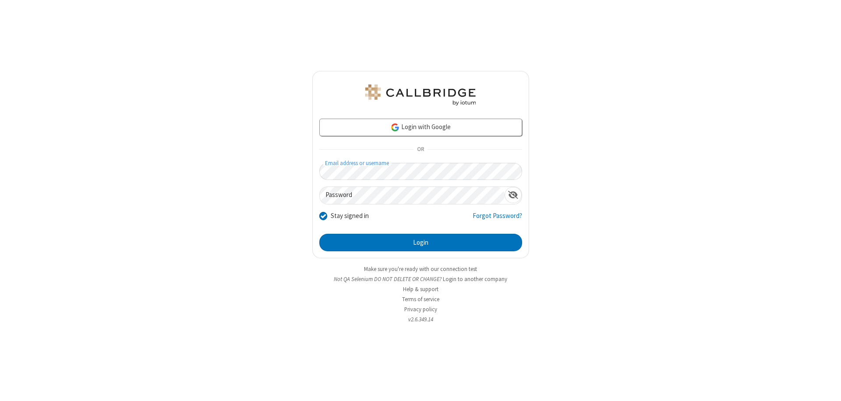 The height and width of the screenshot is (401, 841). What do you see at coordinates (412, 195) in the screenshot?
I see `input: Password` at bounding box center [412, 195].